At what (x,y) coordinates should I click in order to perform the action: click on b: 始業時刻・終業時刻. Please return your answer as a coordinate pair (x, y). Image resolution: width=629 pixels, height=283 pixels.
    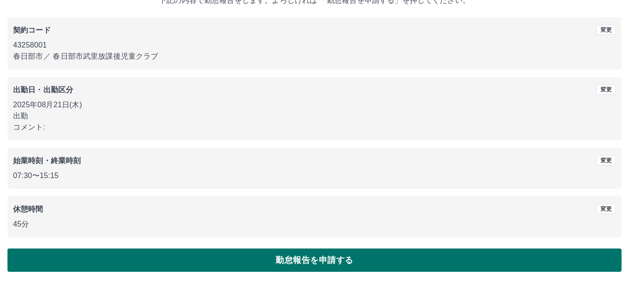
    Looking at the image, I should click on (47, 160).